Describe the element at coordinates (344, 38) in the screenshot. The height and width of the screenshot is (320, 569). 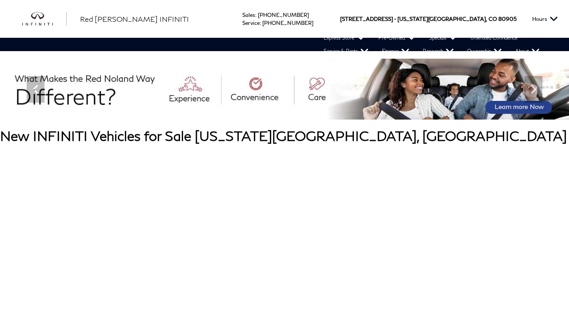
I see `a: Express Store` at that location.